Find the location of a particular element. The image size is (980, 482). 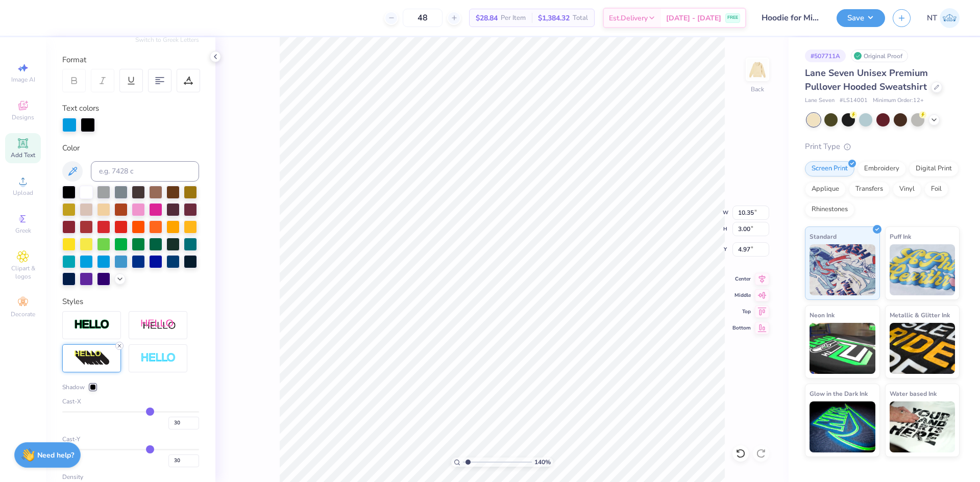

span: FREE is located at coordinates (732, 18).